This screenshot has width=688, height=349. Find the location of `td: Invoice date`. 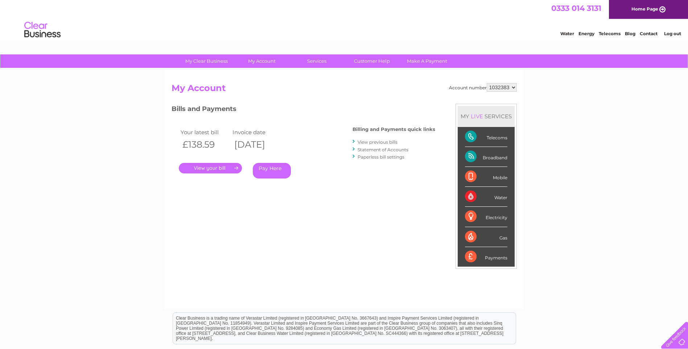

td: Invoice date is located at coordinates (257, 132).